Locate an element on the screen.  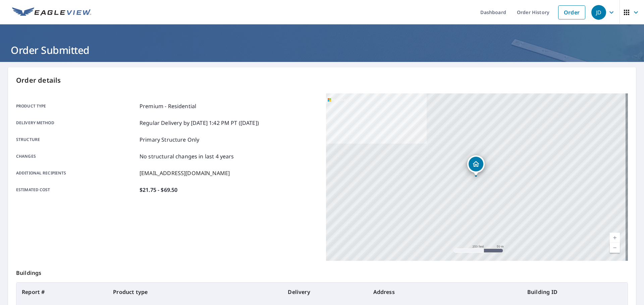
p: Delivery method is located at coordinates (76, 123).